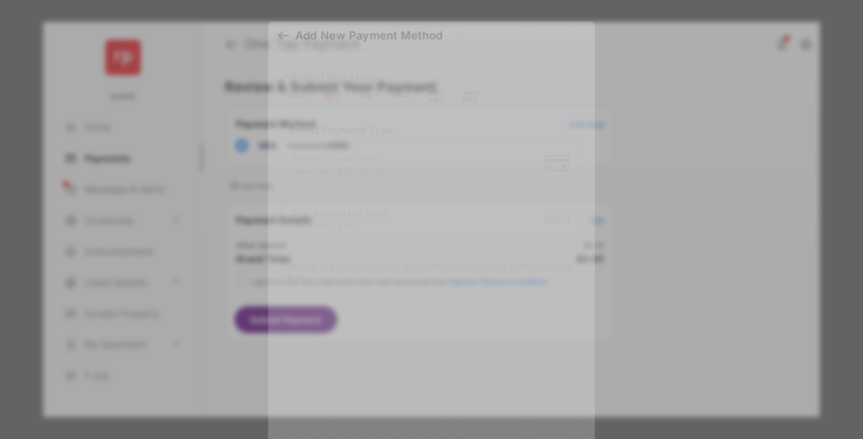 The image size is (863, 439). I want to click on span: Accepted Card Types, so click(332, 75).